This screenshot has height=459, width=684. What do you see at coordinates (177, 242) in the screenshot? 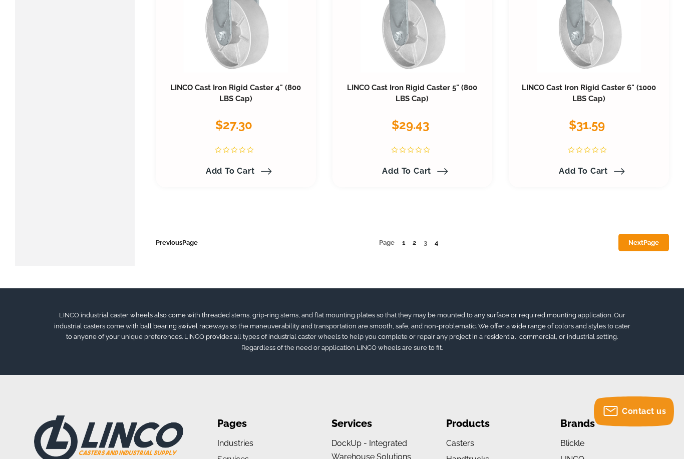
I see `a: PreviousPage` at bounding box center [177, 242].